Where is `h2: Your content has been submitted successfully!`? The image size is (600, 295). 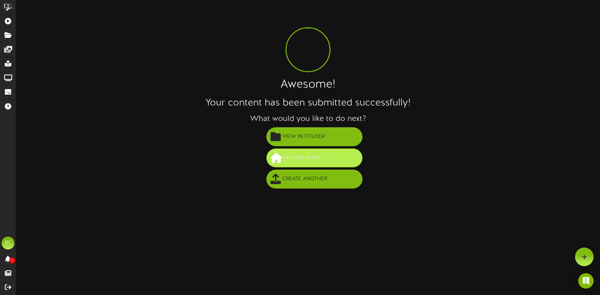
h2: Your content has been submitted successfully! is located at coordinates (308, 103).